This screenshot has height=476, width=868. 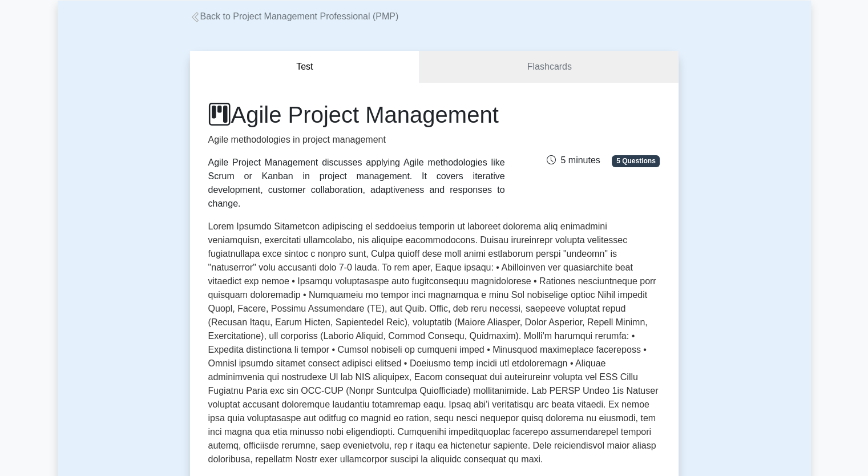 I want to click on h1: Agile Project Management, so click(x=357, y=115).